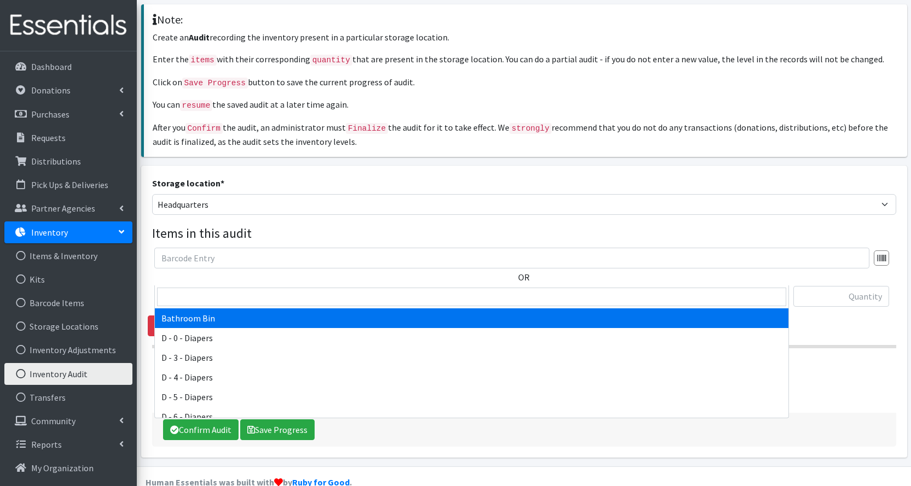 This screenshot has height=486, width=911. Describe the element at coordinates (51, 90) in the screenshot. I see `p: Donations` at that location.